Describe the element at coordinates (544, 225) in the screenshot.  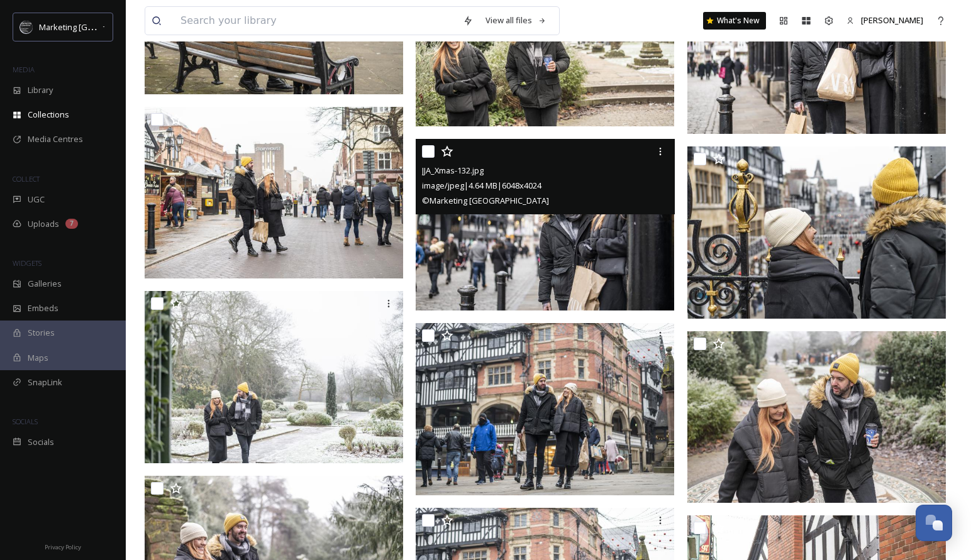
I see `img: JJA_Xmas-132.jpg` at that location.